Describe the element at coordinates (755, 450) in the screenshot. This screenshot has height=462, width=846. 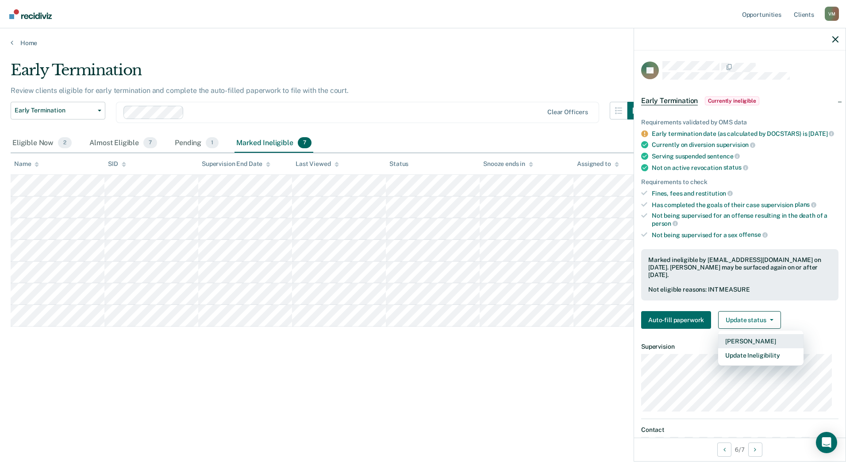
I see `button: Next Opportunity` at that location.